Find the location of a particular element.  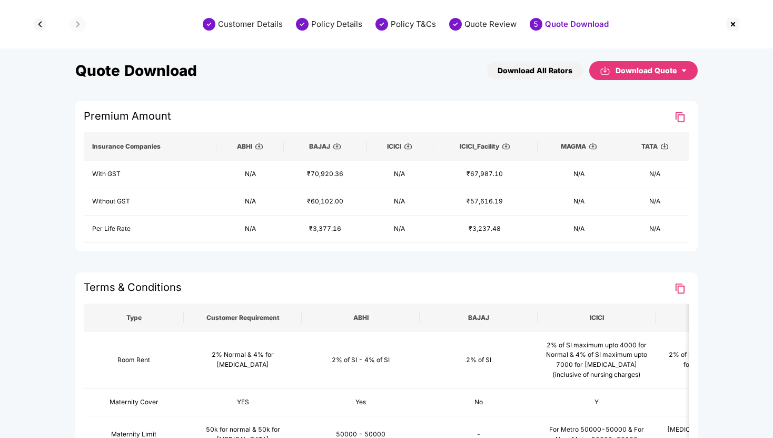

span: Premium Amount is located at coordinates (127, 119).